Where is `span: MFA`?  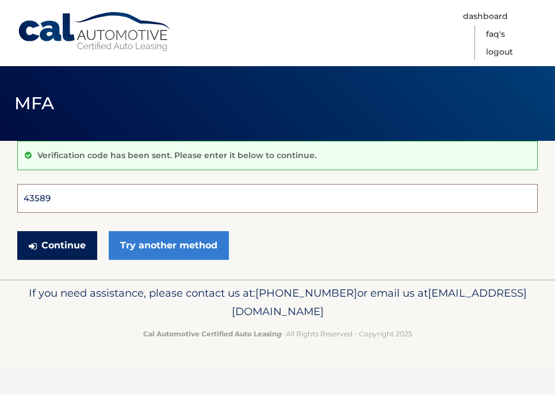 span: MFA is located at coordinates (35, 103).